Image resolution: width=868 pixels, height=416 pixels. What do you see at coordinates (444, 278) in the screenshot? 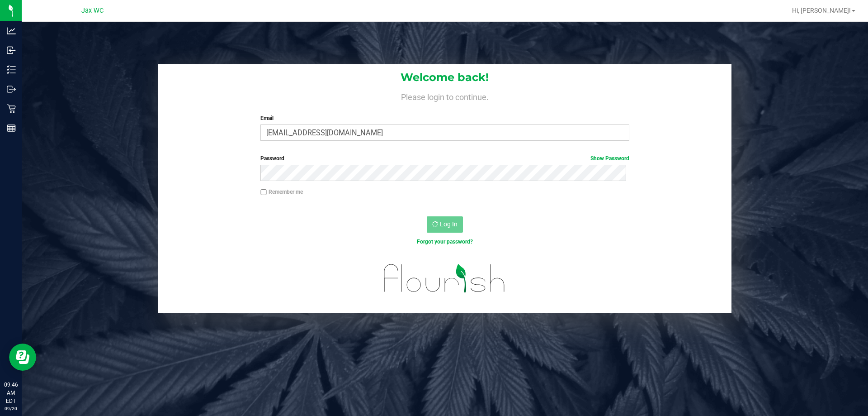
I see `img: flourish_logo.svg` at bounding box center [444, 278].